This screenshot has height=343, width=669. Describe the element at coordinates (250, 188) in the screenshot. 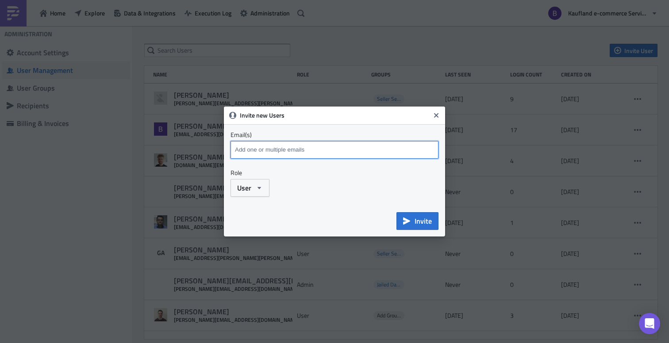

I see `button: User` at that location.